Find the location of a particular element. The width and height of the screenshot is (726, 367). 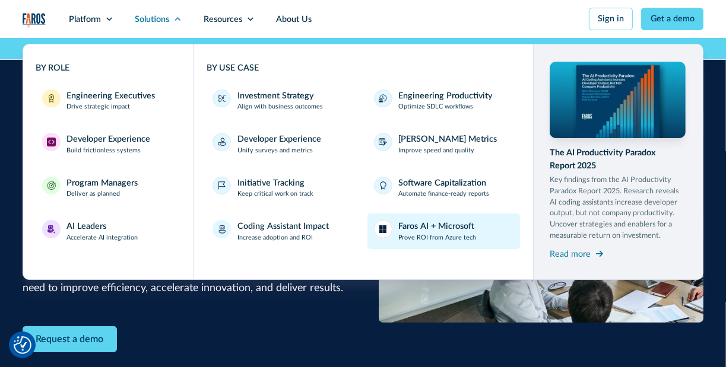

img: Developer Experience is located at coordinates (51, 142).